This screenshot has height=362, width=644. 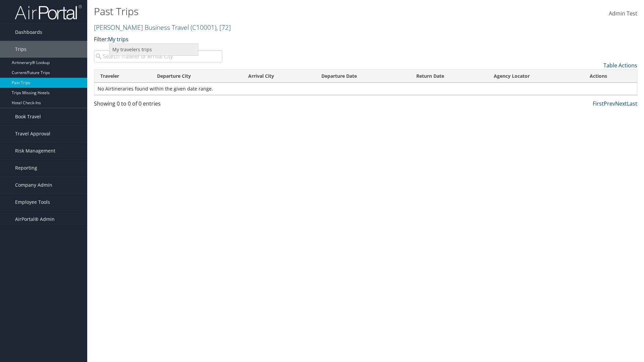 What do you see at coordinates (623, 13) in the screenshot?
I see `span: Admin Test` at bounding box center [623, 13].